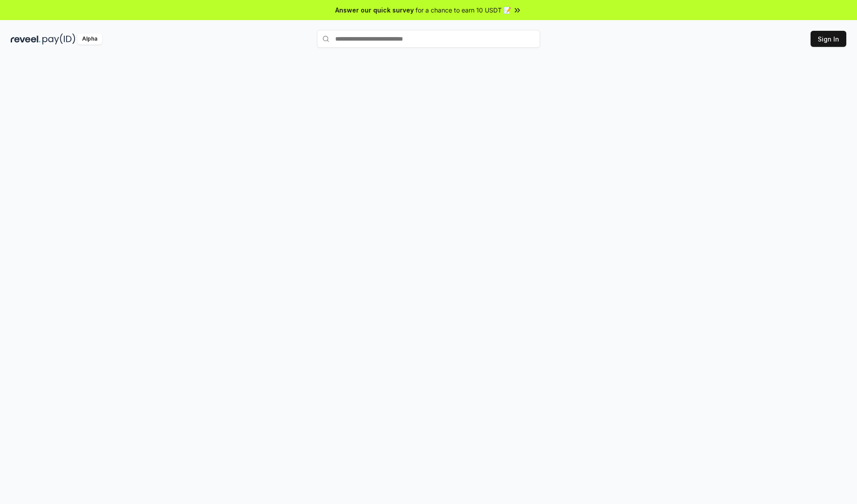  Describe the element at coordinates (58, 39) in the screenshot. I see `img: pay_id` at that location.